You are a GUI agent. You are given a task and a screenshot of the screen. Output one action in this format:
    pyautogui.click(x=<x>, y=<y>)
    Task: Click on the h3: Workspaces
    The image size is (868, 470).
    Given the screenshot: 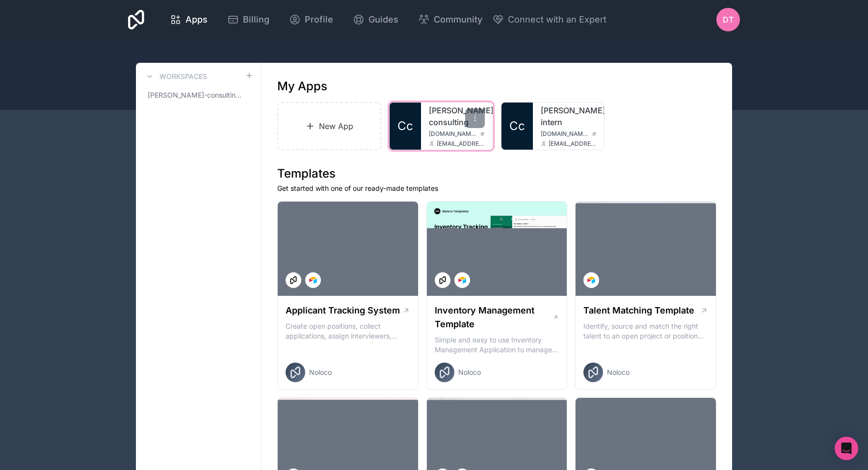 What is the action you would take?
    pyautogui.click(x=183, y=77)
    